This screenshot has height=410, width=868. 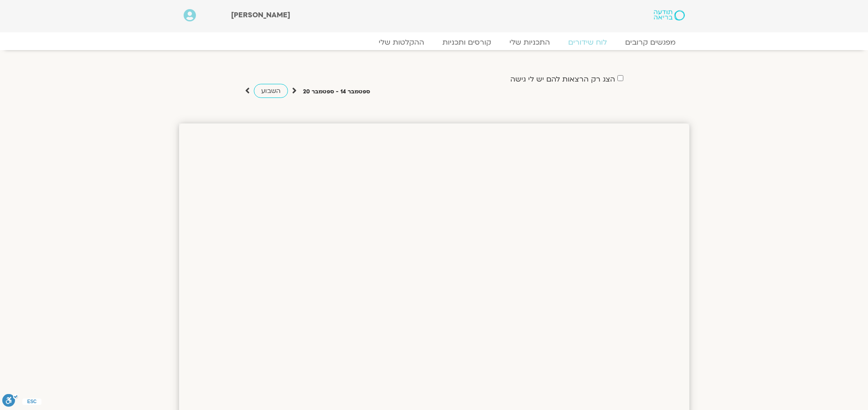 What do you see at coordinates (402, 42) in the screenshot?
I see `a: ההקלטות שלי` at bounding box center [402, 42].